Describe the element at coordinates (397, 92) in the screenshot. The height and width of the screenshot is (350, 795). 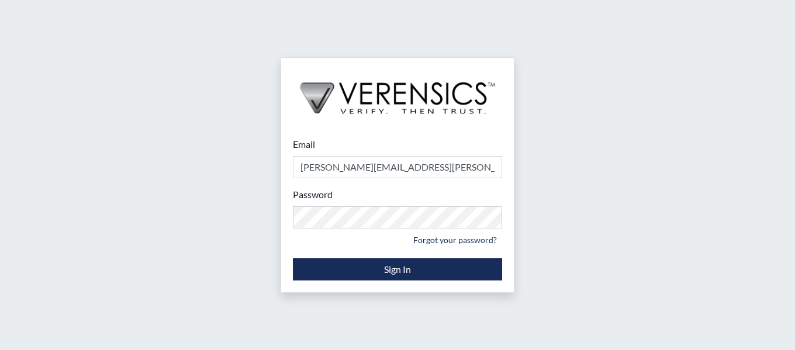
I see `img: logo-wide-black.2aad4157.png` at that location.